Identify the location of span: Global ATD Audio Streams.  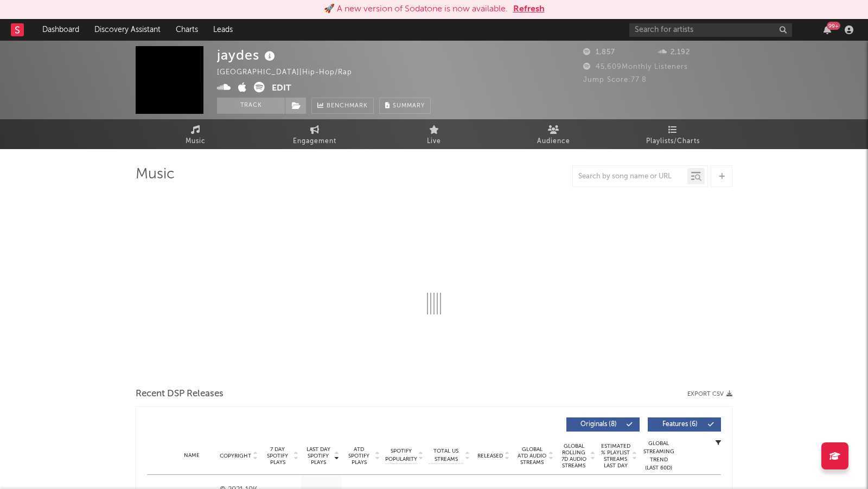
(532, 456).